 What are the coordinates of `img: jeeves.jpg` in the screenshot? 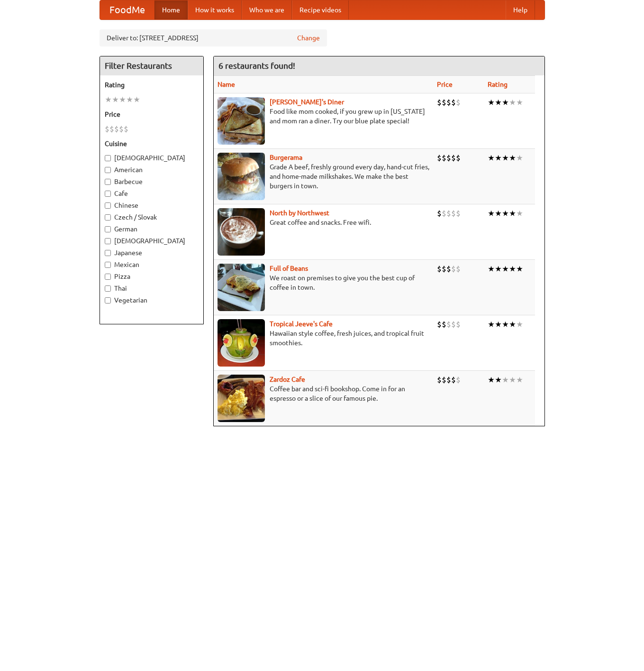 It's located at (241, 343).